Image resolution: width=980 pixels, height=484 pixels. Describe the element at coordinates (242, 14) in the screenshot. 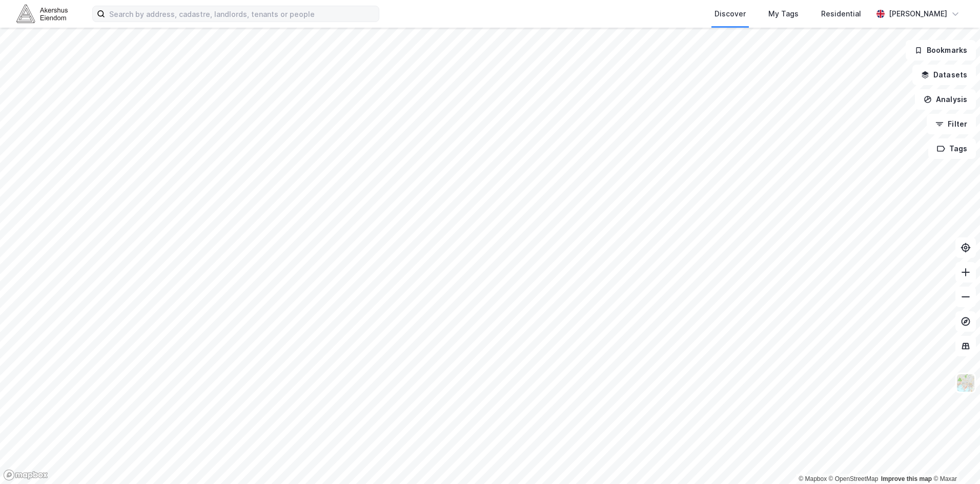

I see `input: Search by address, cadastre, landlords, tenants or people` at that location.